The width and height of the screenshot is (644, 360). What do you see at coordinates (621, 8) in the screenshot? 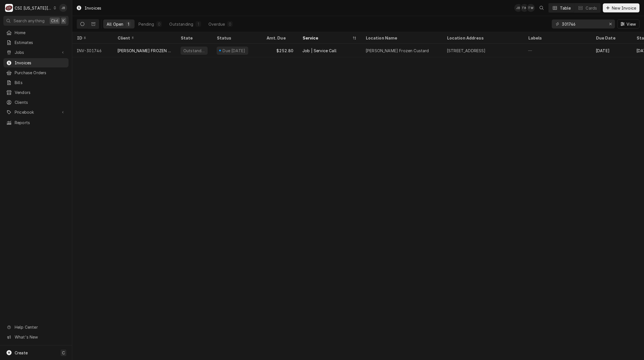
I see `button: New Invoice` at bounding box center [621, 8].